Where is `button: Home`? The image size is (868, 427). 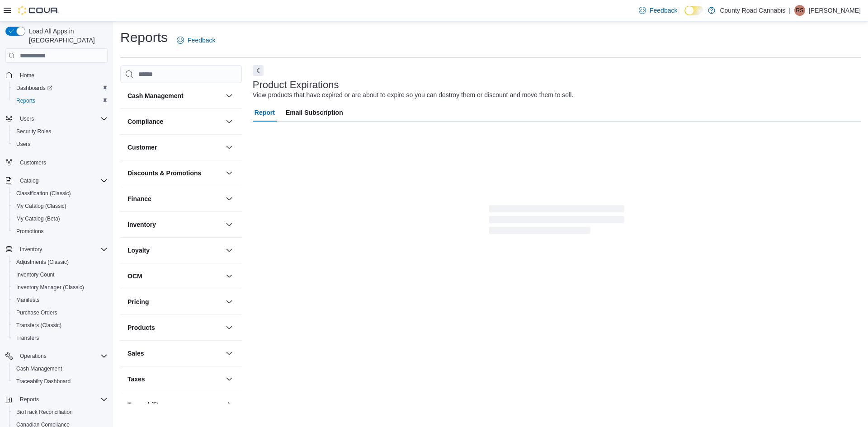 button: Home is located at coordinates (56, 75).